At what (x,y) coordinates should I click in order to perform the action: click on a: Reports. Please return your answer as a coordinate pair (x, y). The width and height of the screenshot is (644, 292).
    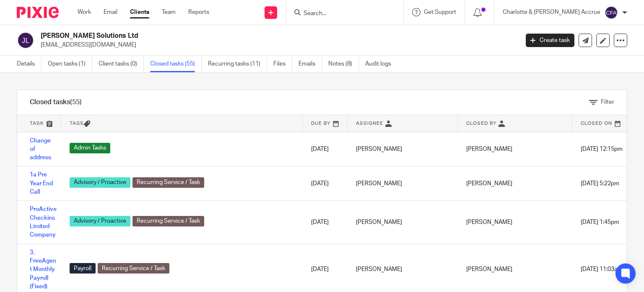
    Looking at the image, I should click on (199, 12).